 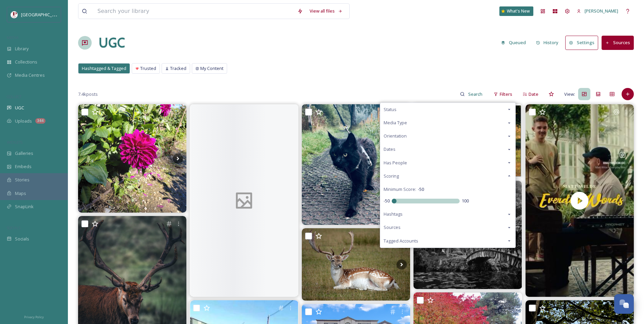 What do you see at coordinates (112, 43) in the screenshot?
I see `a: UGC` at bounding box center [112, 43].